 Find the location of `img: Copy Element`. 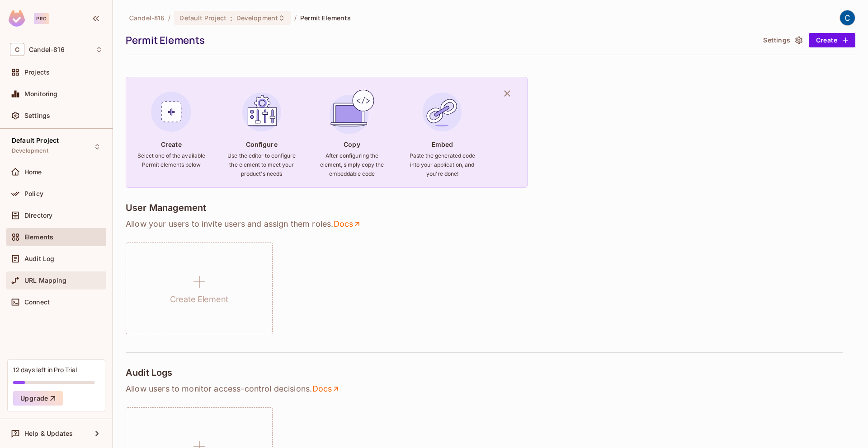

img: Copy Element is located at coordinates (352, 112).